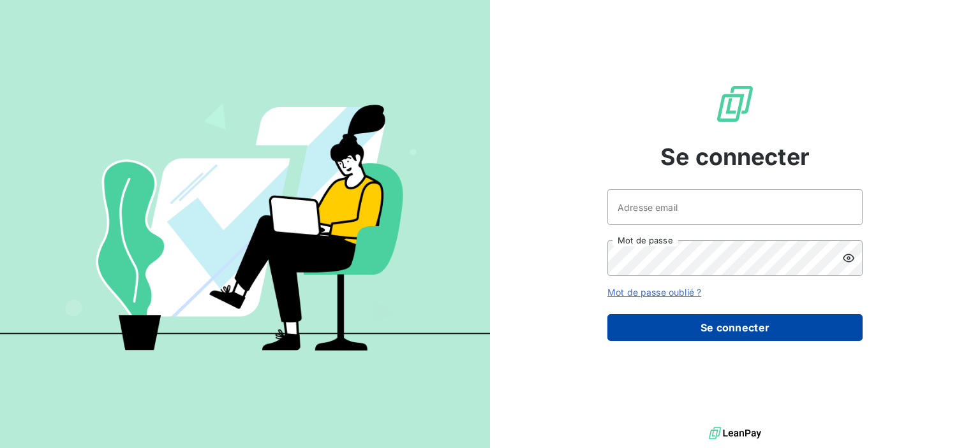  Describe the element at coordinates (735, 327) in the screenshot. I see `button: Se connecter` at that location.